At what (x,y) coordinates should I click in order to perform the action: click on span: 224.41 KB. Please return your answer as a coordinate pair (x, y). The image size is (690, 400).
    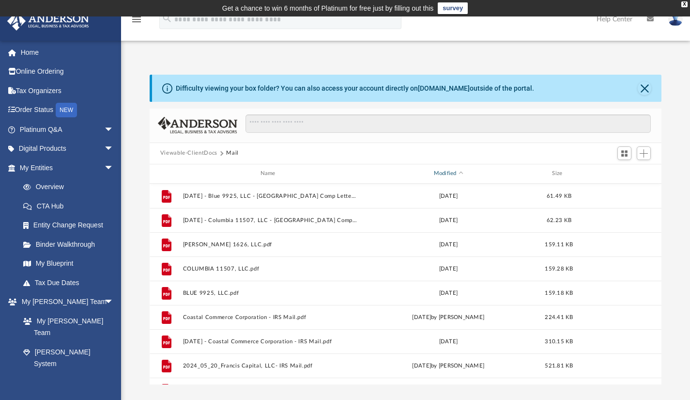
    Looking at the image, I should click on (559, 316).